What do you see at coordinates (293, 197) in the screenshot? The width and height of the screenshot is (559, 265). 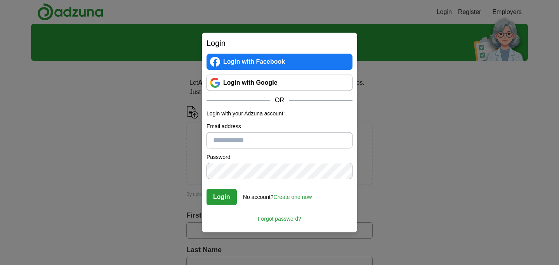 I see `a: Create one now` at bounding box center [293, 197].